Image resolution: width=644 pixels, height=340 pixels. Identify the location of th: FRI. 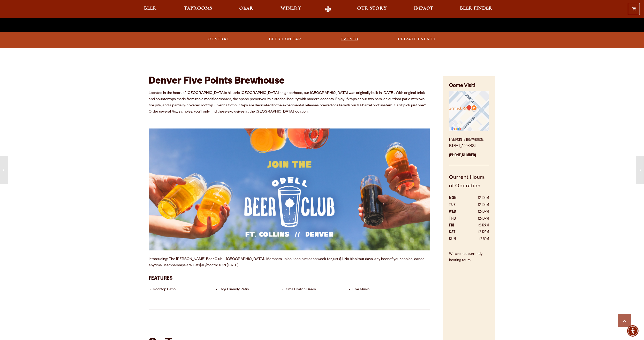
(457, 226).